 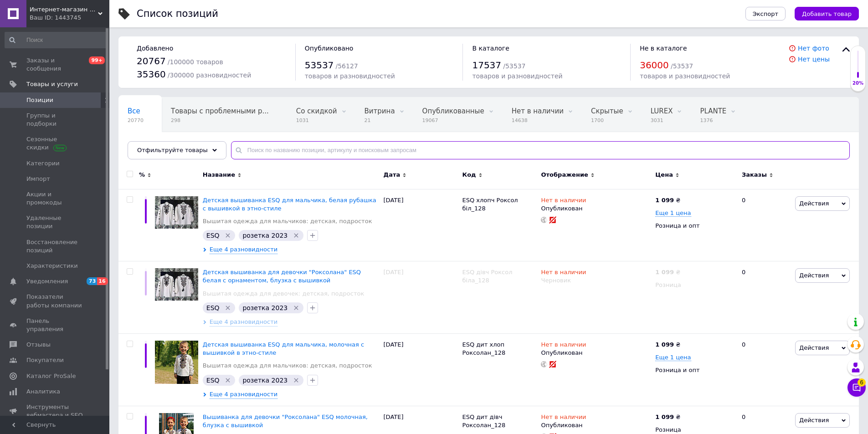 What do you see at coordinates (64, 9) in the screenshot?
I see `span: Интернет-магазин «Omoda»` at bounding box center [64, 9].